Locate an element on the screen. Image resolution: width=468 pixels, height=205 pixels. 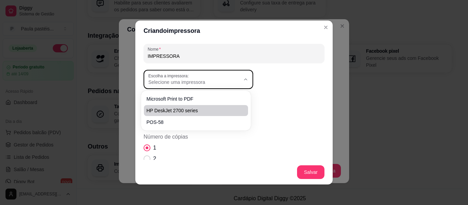
div: Número de cópias is located at coordinates (234, 159).